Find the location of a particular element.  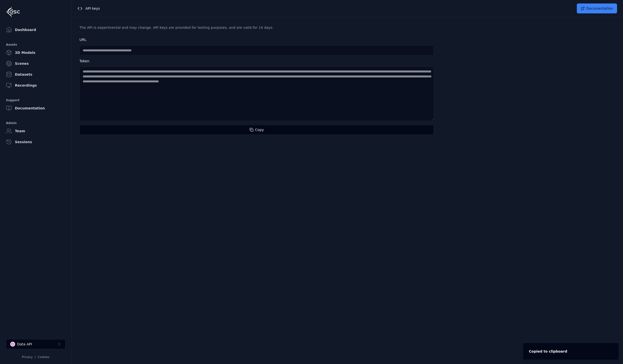

a: Datasets is located at coordinates (35, 74).